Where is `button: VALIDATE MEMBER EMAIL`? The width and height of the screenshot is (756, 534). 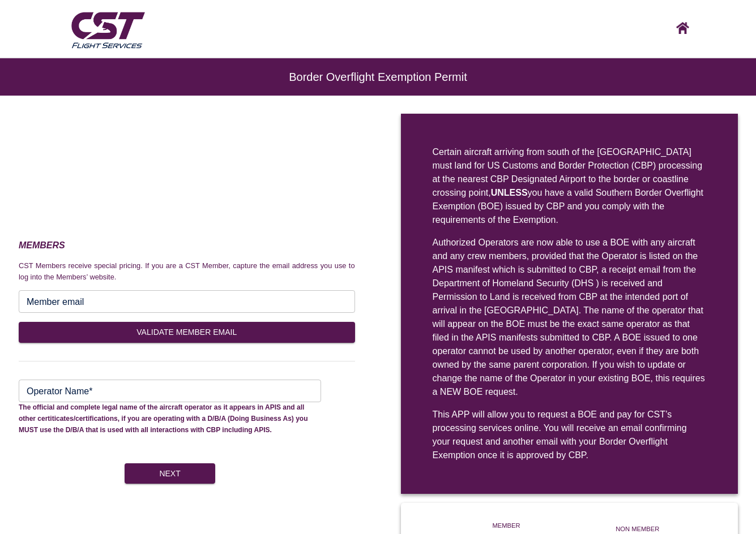 button: VALIDATE MEMBER EMAIL is located at coordinates (187, 332).